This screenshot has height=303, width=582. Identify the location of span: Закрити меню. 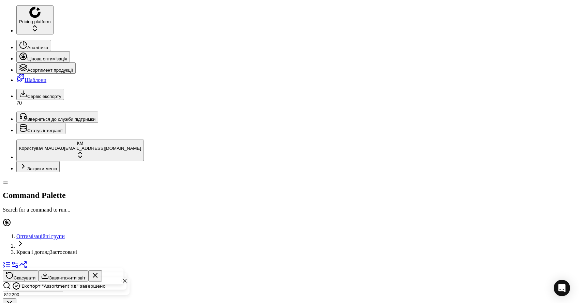
(42, 168).